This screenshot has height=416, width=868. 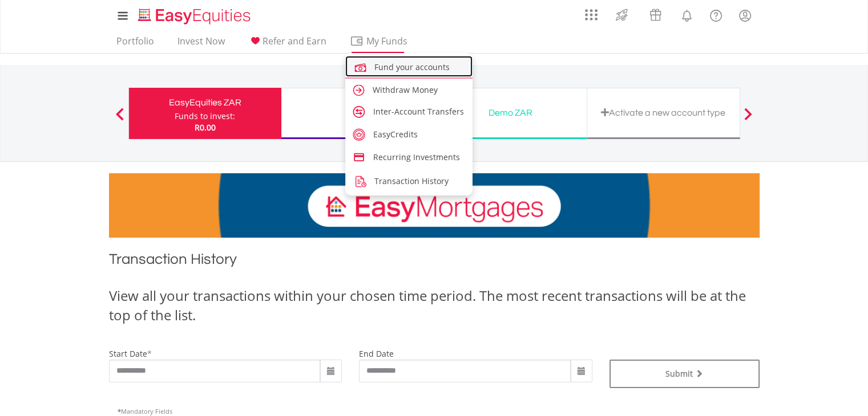 What do you see at coordinates (715, 14) in the screenshot?
I see `a: FAQ's and Support` at bounding box center [715, 14].